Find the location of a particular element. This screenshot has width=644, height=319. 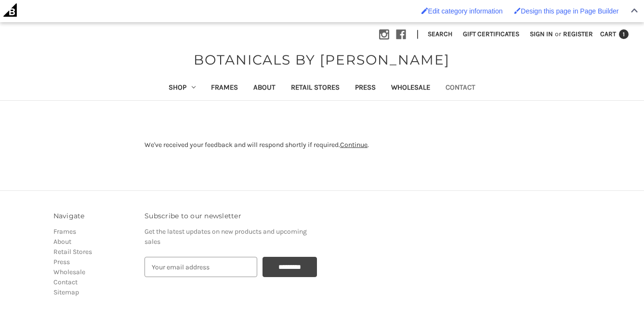

a: Cart with 1 items is located at coordinates (614, 34).